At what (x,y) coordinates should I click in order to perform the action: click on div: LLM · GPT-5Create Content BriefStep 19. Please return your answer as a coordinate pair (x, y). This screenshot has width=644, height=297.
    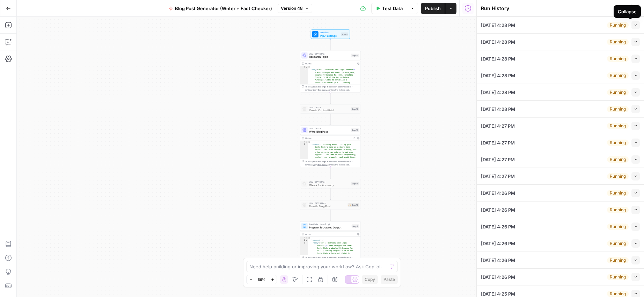
    Looking at the image, I should click on (330, 109).